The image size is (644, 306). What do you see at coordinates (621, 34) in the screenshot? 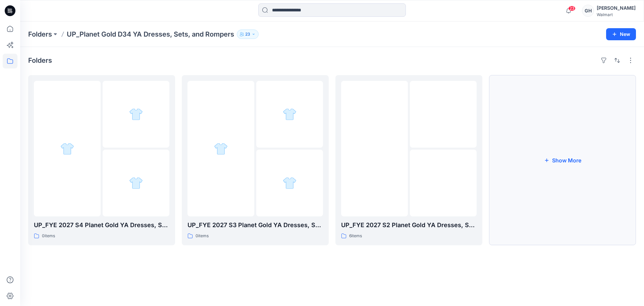
I see `button: New` at bounding box center [621, 34].